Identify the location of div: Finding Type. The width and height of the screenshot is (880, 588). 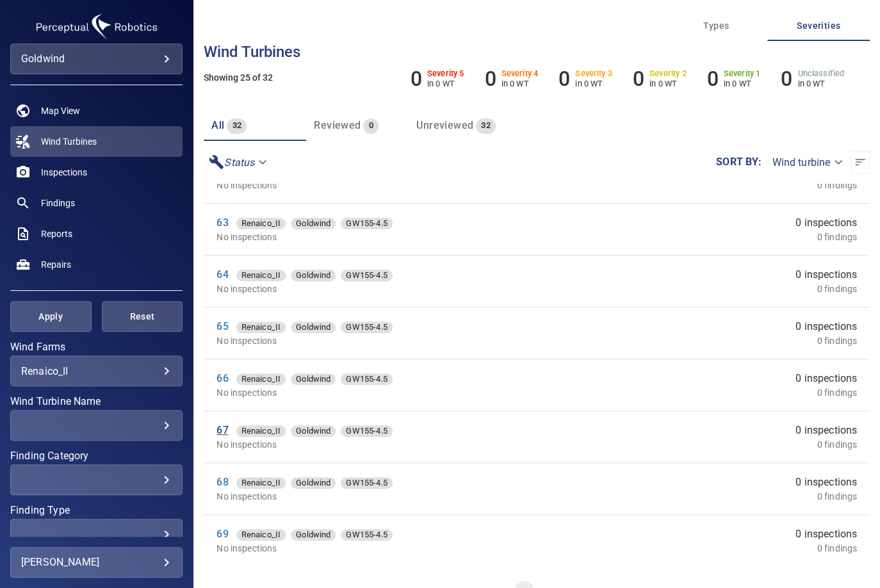
(96, 534).